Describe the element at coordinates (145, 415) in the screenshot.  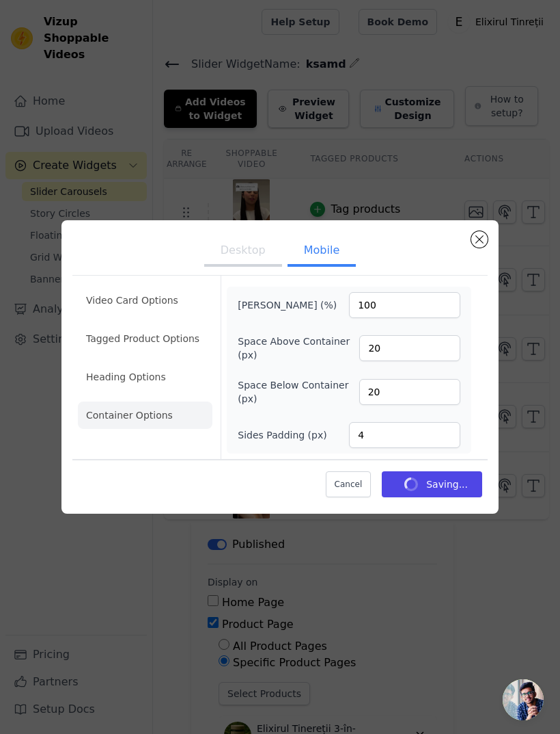
I see `li: Container Options` at that location.